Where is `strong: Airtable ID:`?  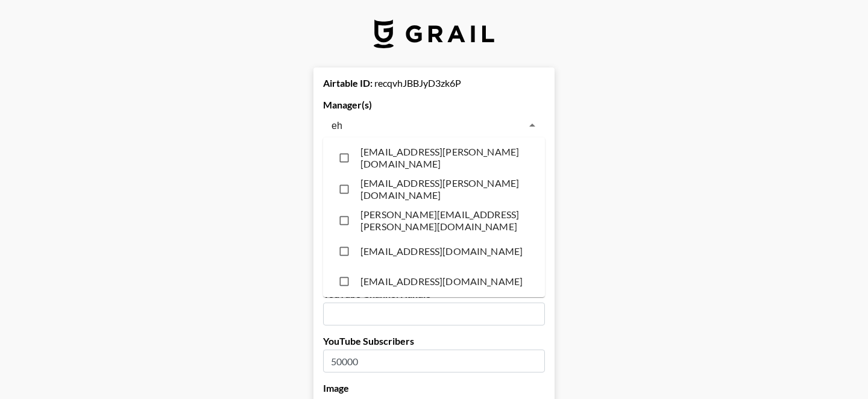 strong: Airtable ID: is located at coordinates (348, 82).